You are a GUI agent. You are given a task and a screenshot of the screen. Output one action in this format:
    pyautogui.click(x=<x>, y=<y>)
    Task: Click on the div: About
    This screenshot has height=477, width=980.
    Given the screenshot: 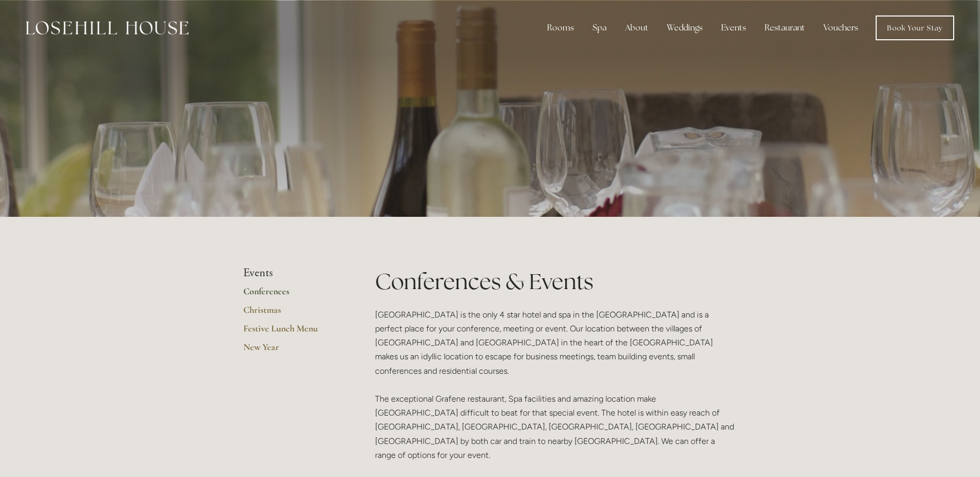 What is the action you would take?
    pyautogui.click(x=636, y=28)
    